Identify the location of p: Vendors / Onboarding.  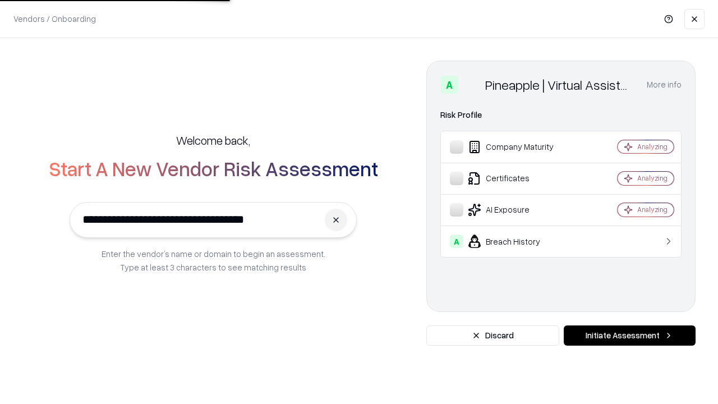
(54, 19).